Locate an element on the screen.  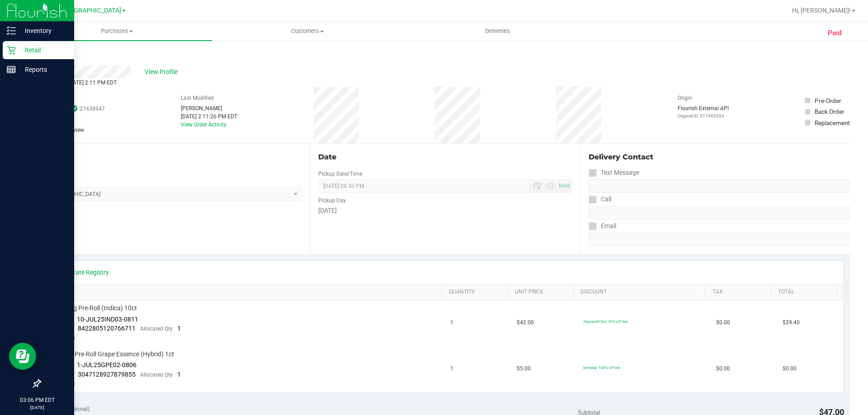
label: Pickup Day is located at coordinates (332, 201).